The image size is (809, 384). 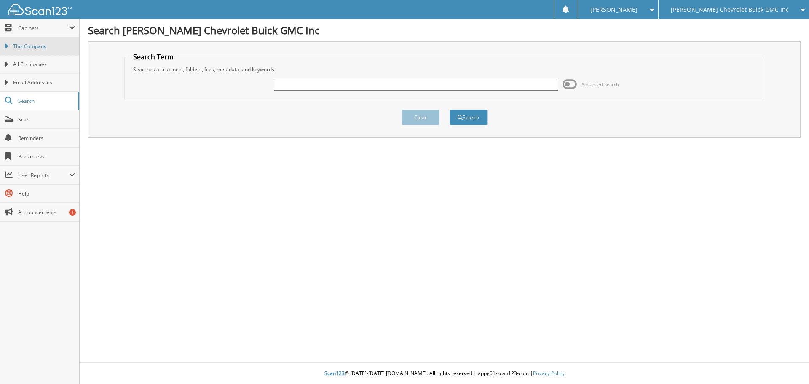 I want to click on button: Clear, so click(x=421, y=117).